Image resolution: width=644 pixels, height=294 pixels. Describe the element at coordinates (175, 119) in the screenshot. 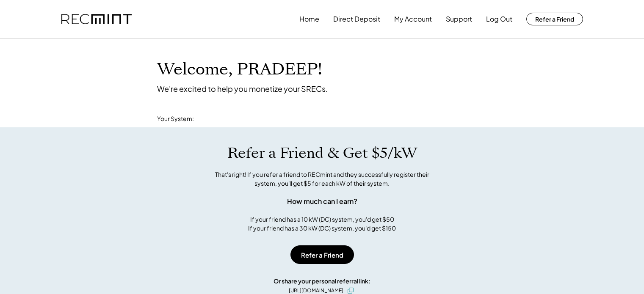

I see `div: Your System:` at that location.